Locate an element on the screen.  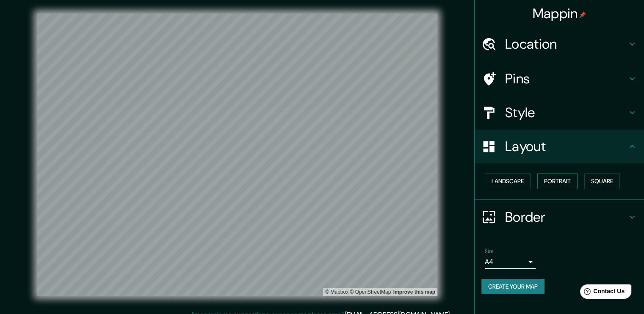
canvas: Map is located at coordinates (237, 155).